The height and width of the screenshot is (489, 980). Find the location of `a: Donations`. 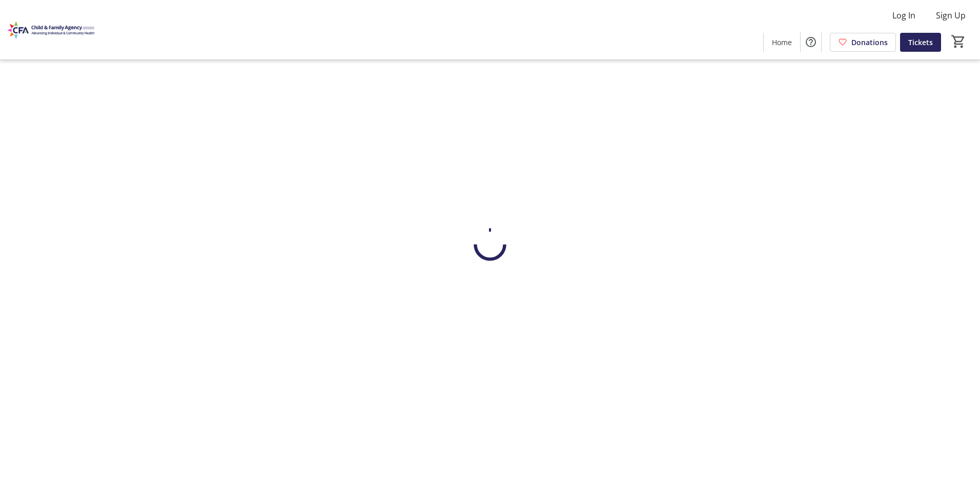

a: Donations is located at coordinates (863, 42).